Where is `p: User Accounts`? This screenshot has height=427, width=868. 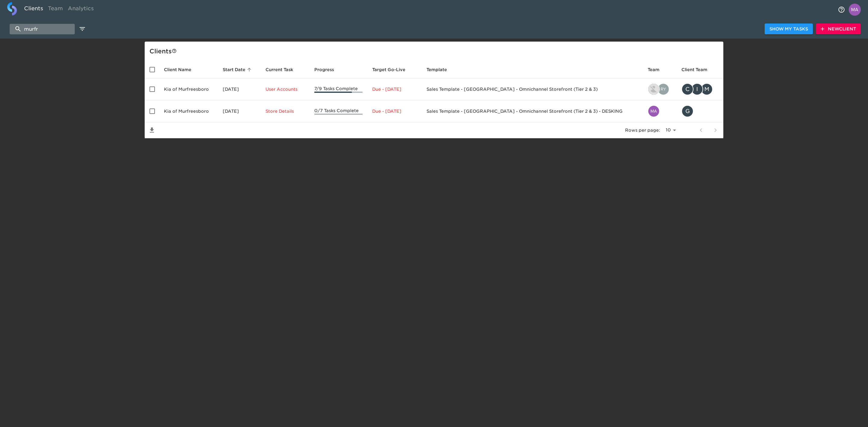
p: User Accounts is located at coordinates (285, 89).